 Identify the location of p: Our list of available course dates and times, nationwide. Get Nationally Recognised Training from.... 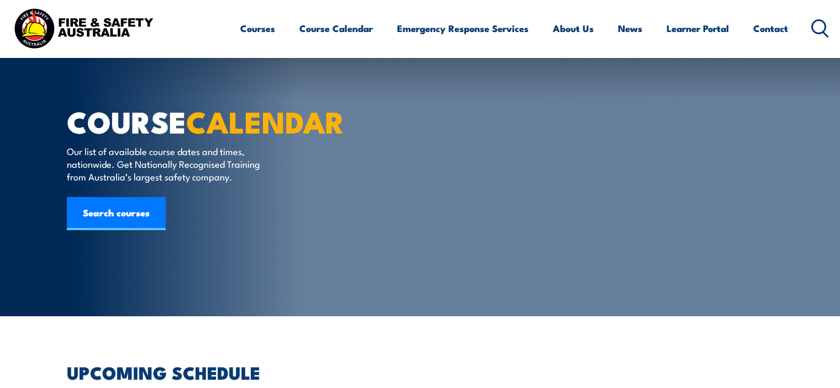
(167, 164).